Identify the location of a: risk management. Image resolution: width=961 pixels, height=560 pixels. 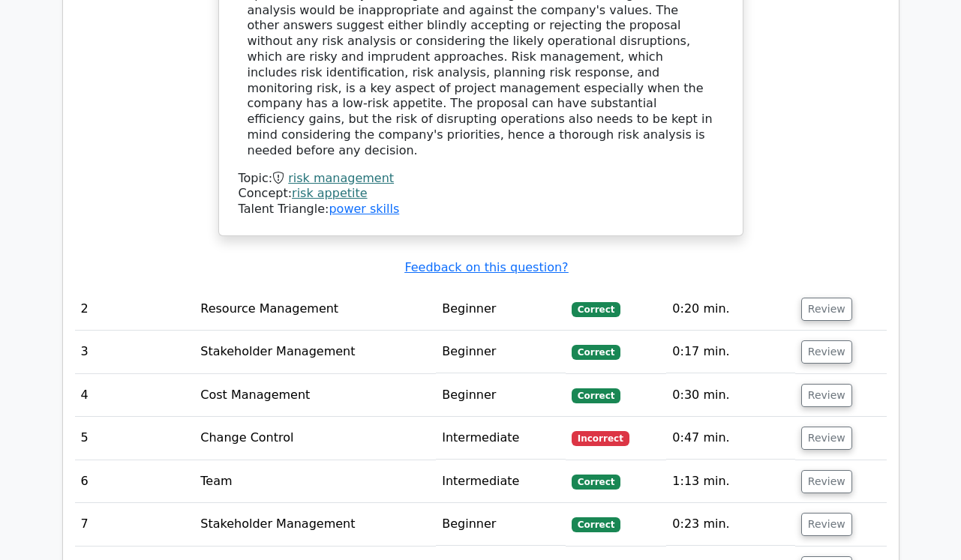
(341, 177).